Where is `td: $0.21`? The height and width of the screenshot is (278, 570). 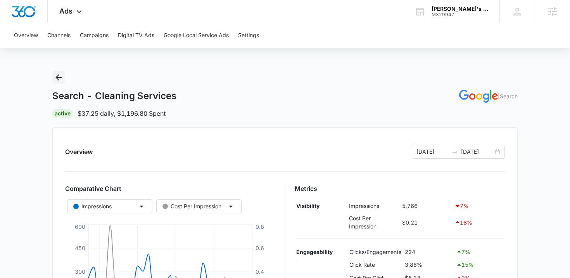 td: $0.21 is located at coordinates (426, 223).